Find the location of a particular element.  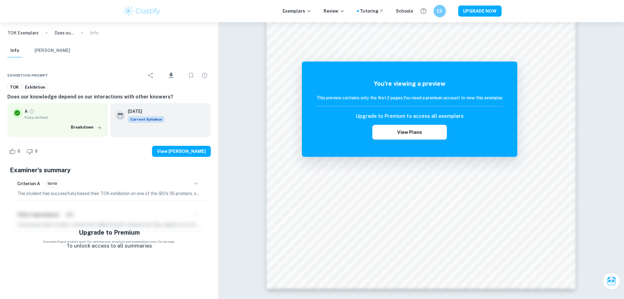

p: Review is located at coordinates (334, 11).